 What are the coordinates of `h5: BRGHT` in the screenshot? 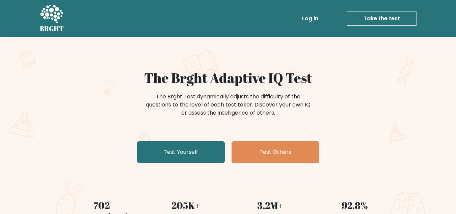 It's located at (52, 29).